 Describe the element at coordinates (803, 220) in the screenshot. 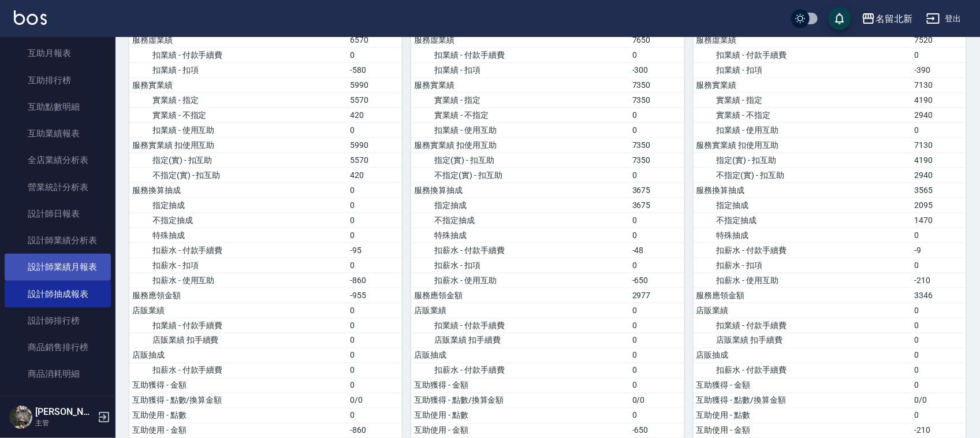

I see `td: 不指定抽成` at that location.